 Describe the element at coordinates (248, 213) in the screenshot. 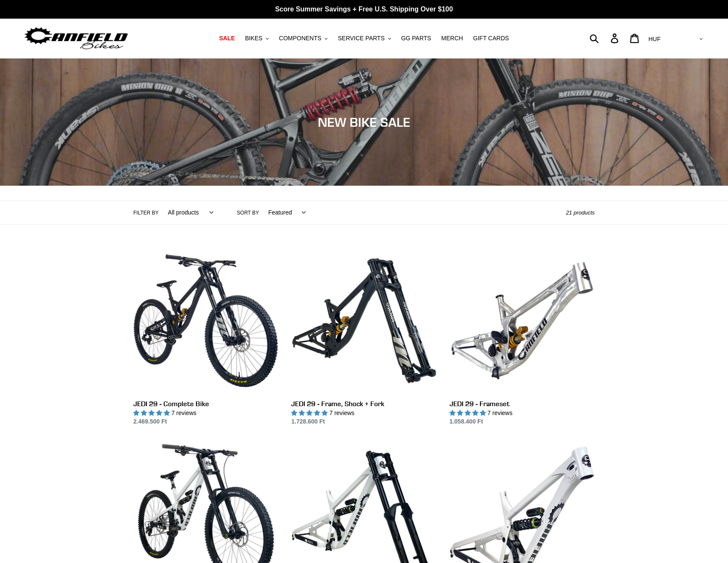

I see `label: Sort by` at that location.